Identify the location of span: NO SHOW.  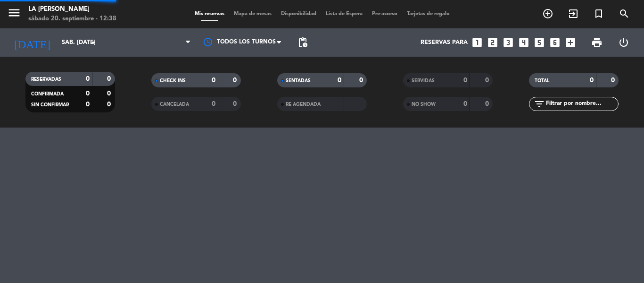
(424, 104).